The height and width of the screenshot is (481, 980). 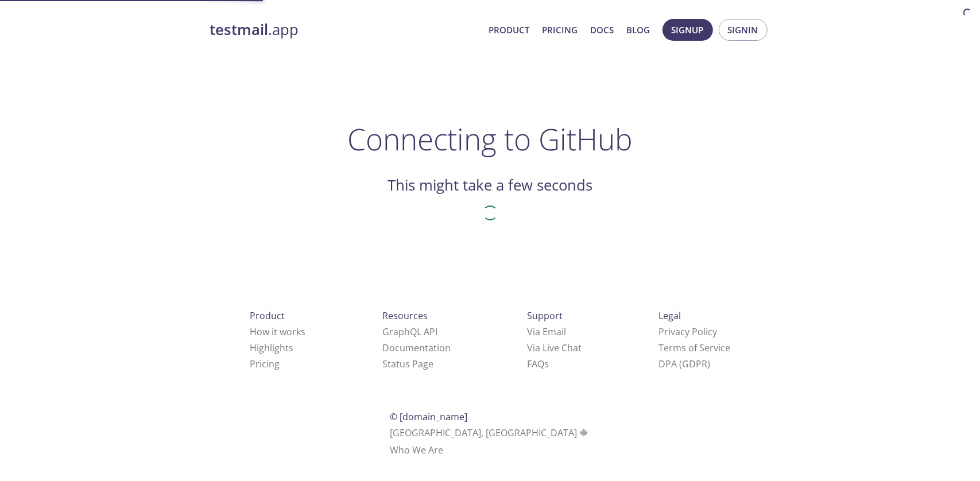 I want to click on span: s, so click(x=547, y=364).